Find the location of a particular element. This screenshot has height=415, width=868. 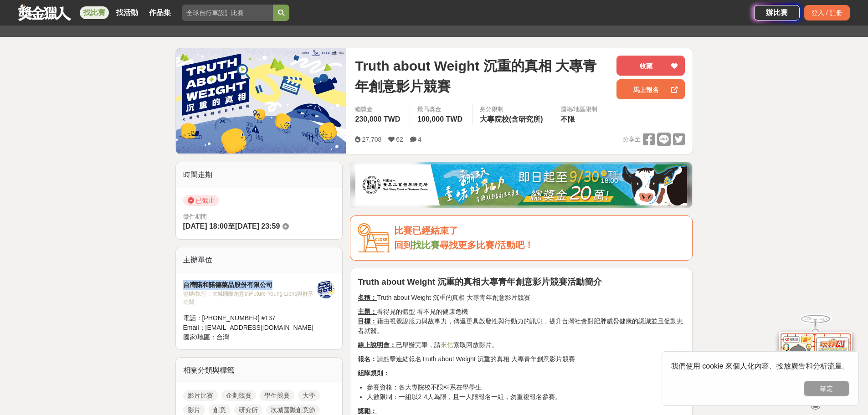

div: 主辦單位 is located at coordinates (259, 260).